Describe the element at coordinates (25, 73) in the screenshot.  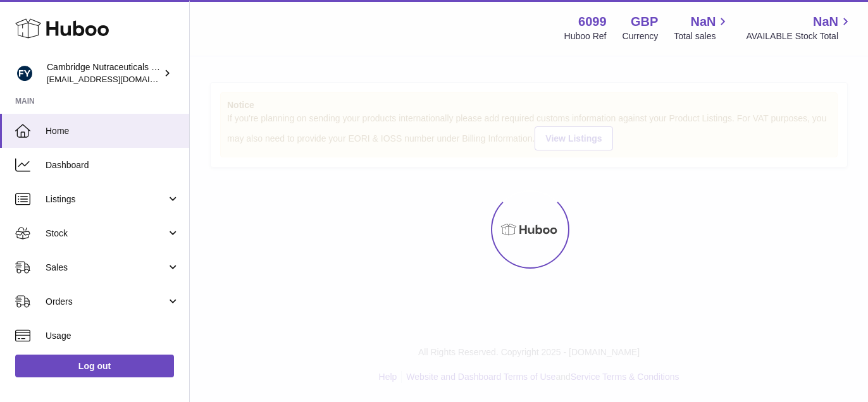
I see `img: huboo@camnutra.com` at that location.